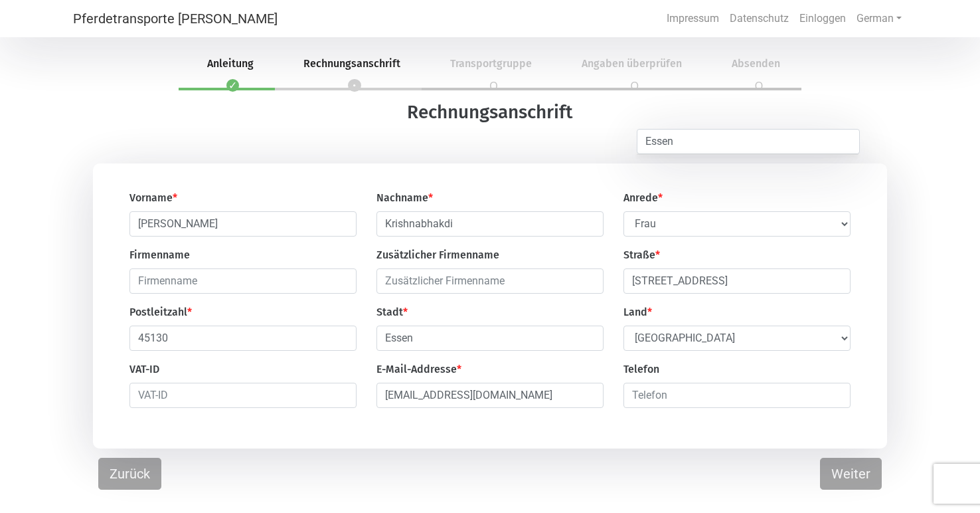  What do you see at coordinates (419, 369) in the screenshot?
I see `label: E-Mail-Addresse` at bounding box center [419, 369].